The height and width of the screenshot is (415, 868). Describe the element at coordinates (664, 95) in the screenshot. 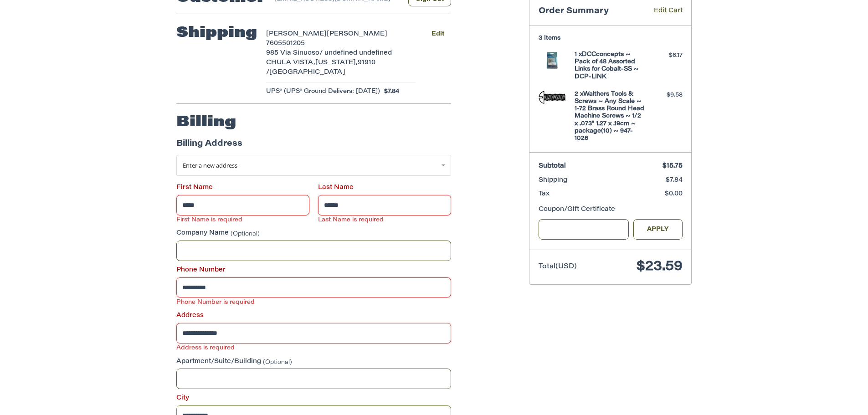

I see `div: $9.58` at that location.